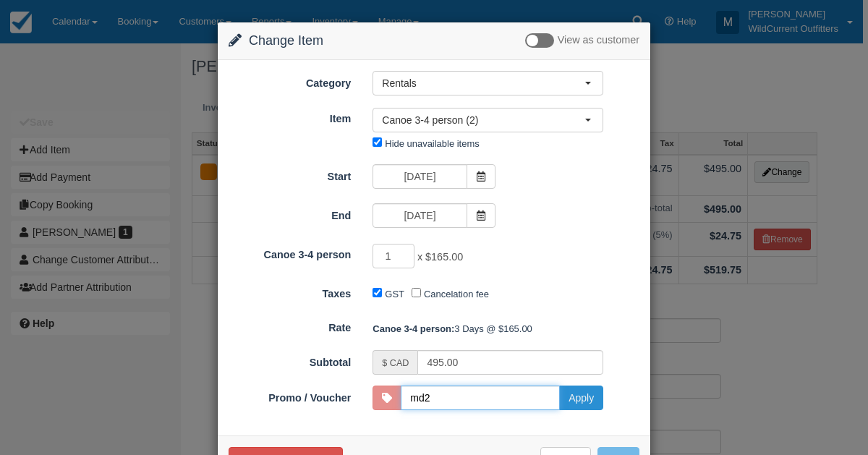 The width and height of the screenshot is (868, 455). What do you see at coordinates (289, 213) in the screenshot?
I see `label: End` at bounding box center [289, 213].